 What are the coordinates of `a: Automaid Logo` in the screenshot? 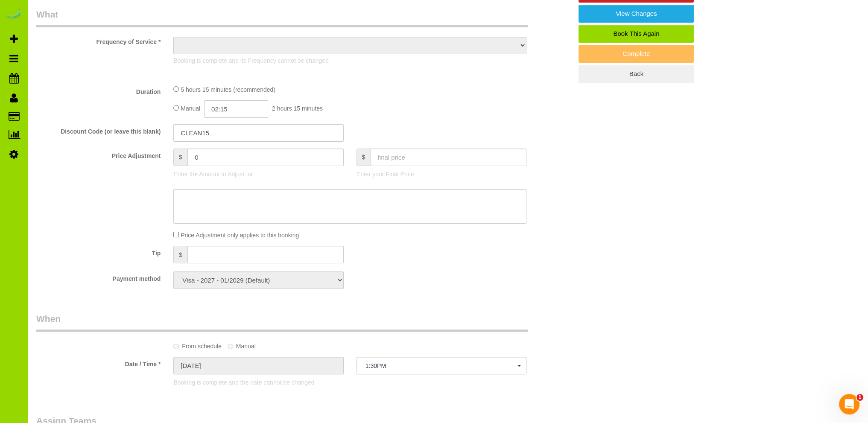 It's located at (14, 15).